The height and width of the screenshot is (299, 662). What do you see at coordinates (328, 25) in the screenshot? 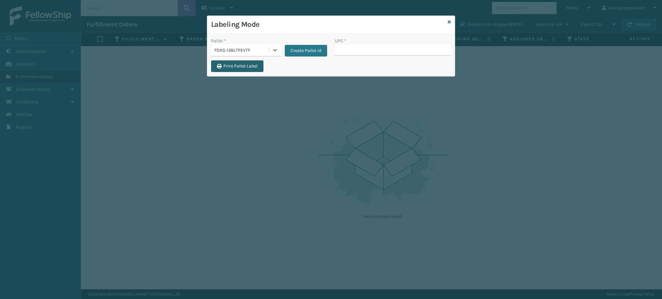
I see `h3: Labeling Mode` at bounding box center [328, 25].